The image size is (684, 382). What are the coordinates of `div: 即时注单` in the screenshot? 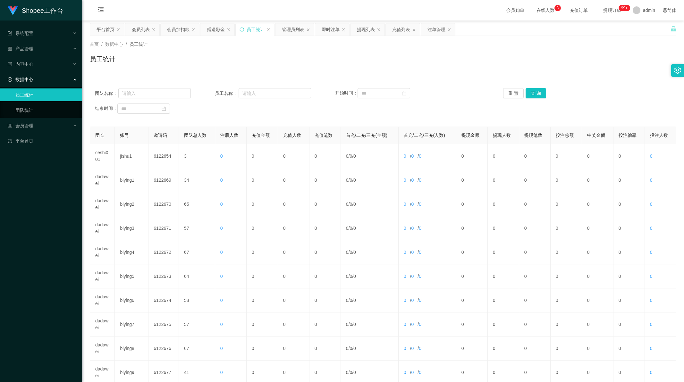 It's located at (331, 30).